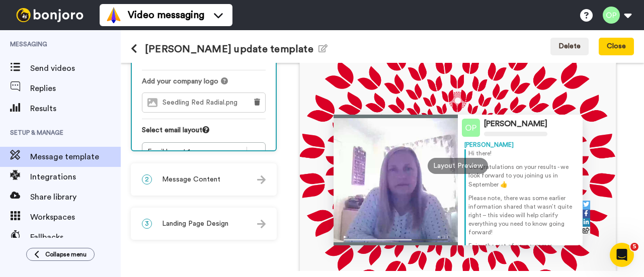  Describe the element at coordinates (76, 177) in the screenshot. I see `span: Integrations` at that location.